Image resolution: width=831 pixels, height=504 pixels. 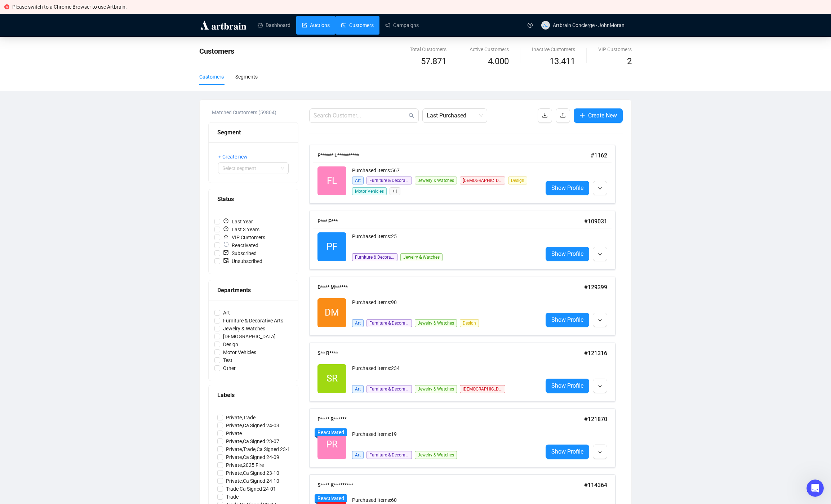 What do you see at coordinates (227, 360) in the screenshot?
I see `span: Test` at bounding box center [227, 360].